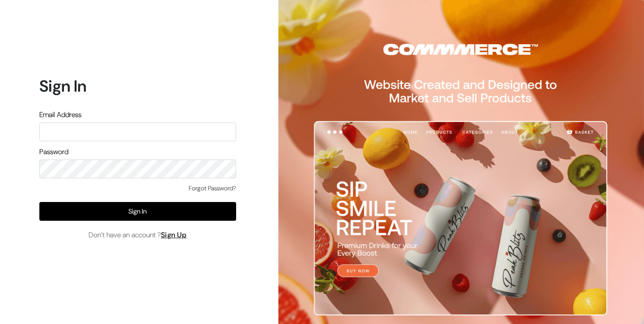  I want to click on button: Sign In, so click(138, 211).